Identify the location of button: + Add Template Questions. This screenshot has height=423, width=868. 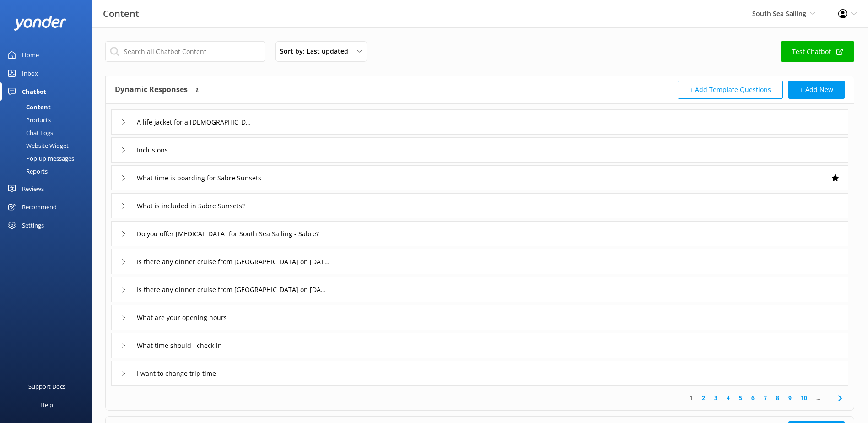
(731, 90).